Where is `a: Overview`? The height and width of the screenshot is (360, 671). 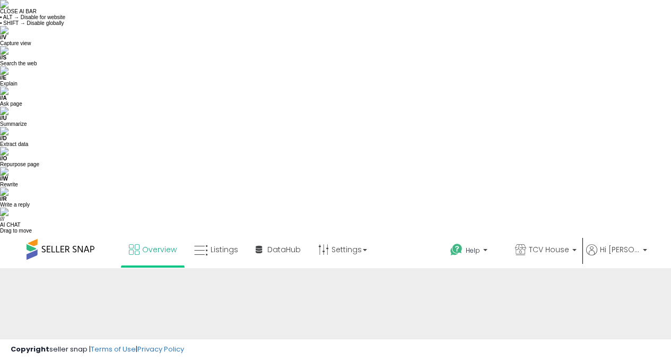
a: Overview is located at coordinates (153, 249).